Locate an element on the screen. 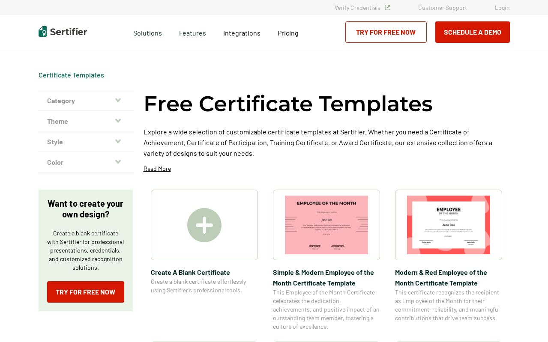  img: Simple & Modern Employee of the Month Certificate Template is located at coordinates (326, 225).